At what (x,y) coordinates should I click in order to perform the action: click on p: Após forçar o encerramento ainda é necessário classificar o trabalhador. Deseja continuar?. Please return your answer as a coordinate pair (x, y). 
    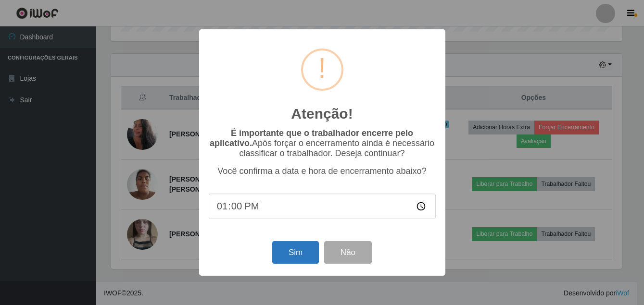
    Looking at the image, I should click on (322, 143).